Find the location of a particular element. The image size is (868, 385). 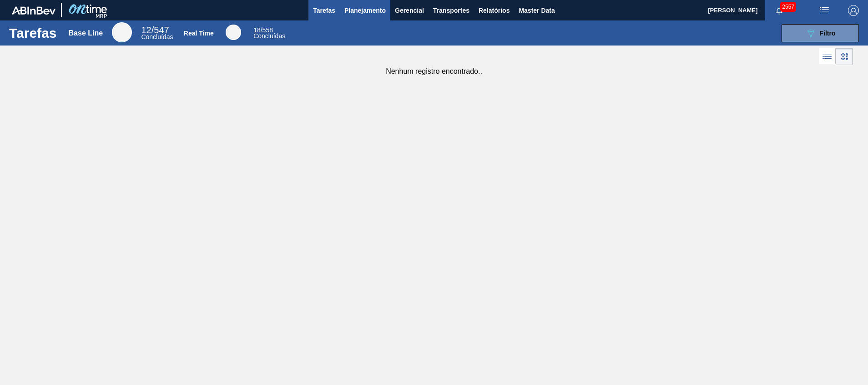

span: Relatórios is located at coordinates (494, 11).